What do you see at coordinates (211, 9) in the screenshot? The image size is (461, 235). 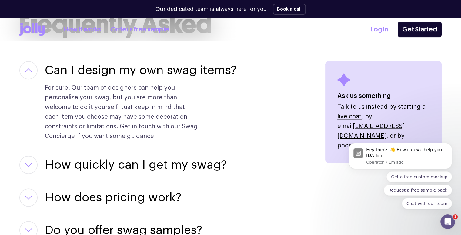 I see `p: Our dedicated team is always here for you` at bounding box center [211, 9].